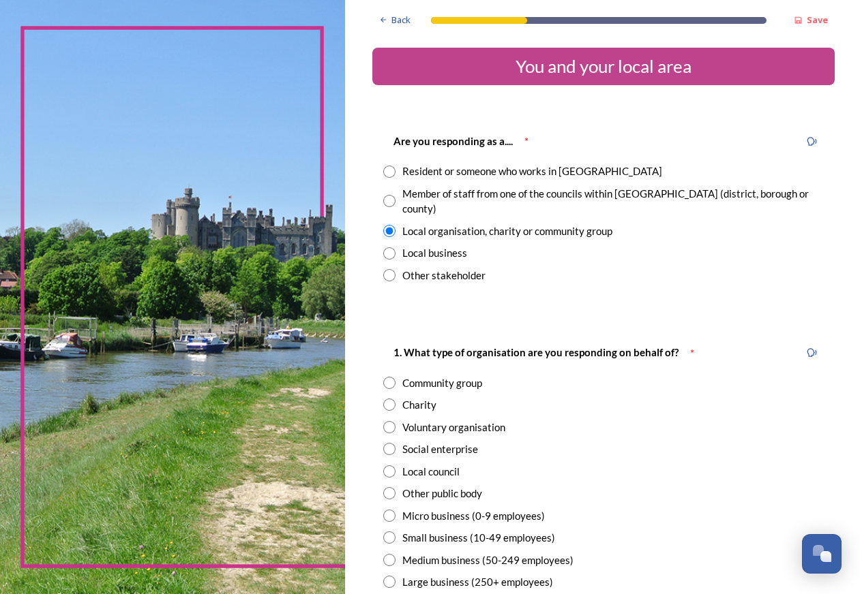  What do you see at coordinates (453, 141) in the screenshot?
I see `strong: Are you responding as a....` at bounding box center [453, 141].